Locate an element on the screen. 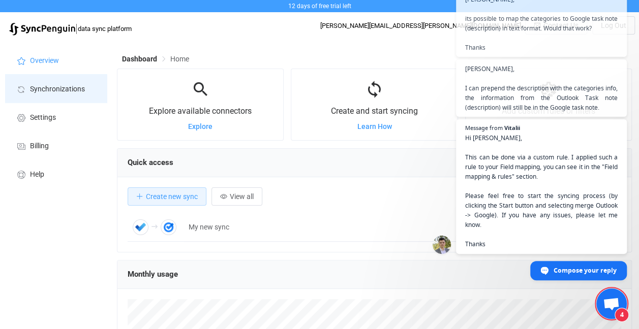 This screenshot has width=639, height=329. span: 4 is located at coordinates (621, 315).